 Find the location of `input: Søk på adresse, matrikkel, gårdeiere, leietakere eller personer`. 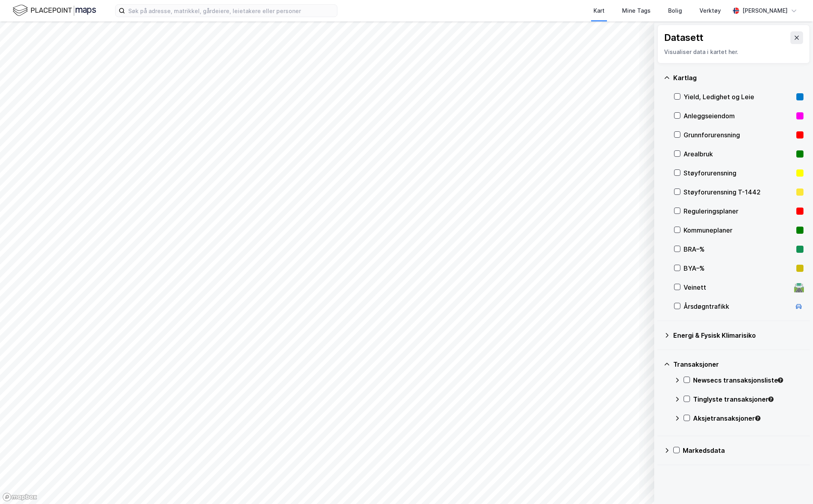

input: Søk på adresse, matrikkel, gårdeiere, leietakere eller personer is located at coordinates (231, 11).